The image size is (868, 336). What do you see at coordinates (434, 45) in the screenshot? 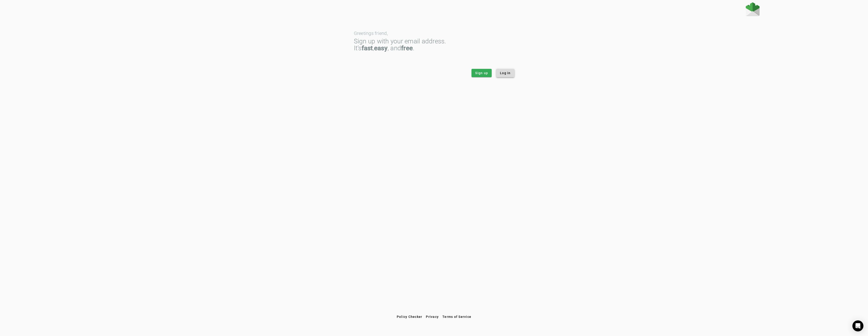
I see `div: Sign up with your email address. It’s , , and .` at bounding box center [434, 45].